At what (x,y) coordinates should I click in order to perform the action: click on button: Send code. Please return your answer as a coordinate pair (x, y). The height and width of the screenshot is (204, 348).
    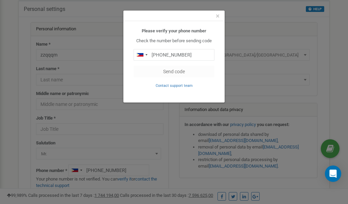
    Looking at the image, I should click on (174, 71).